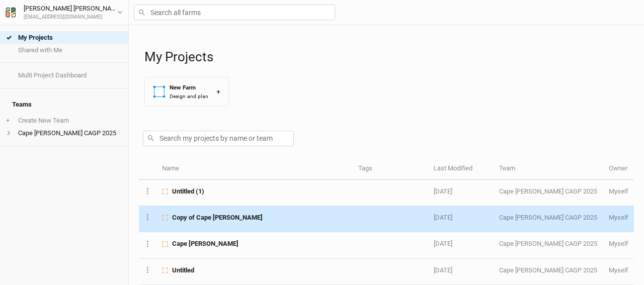 The width and height of the screenshot is (644, 285). Describe the element at coordinates (189, 96) in the screenshot. I see `div: Design and plan` at that location.